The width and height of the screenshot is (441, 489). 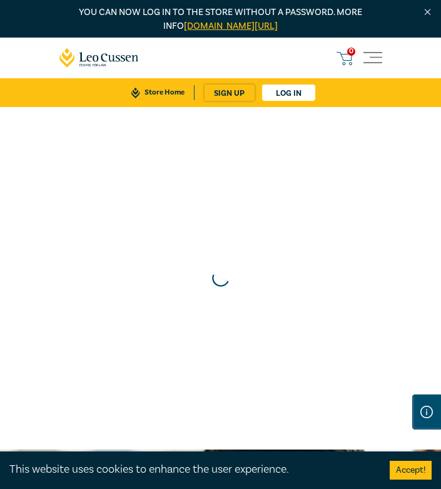 What do you see at coordinates (427, 412) in the screenshot?
I see `img: Information Icon` at bounding box center [427, 412].